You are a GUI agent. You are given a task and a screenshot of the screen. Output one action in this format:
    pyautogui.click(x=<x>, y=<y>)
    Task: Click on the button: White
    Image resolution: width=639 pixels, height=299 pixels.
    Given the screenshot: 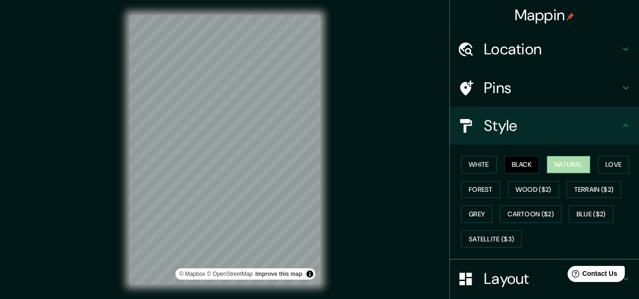 What is the action you would take?
    pyautogui.click(x=478, y=165)
    